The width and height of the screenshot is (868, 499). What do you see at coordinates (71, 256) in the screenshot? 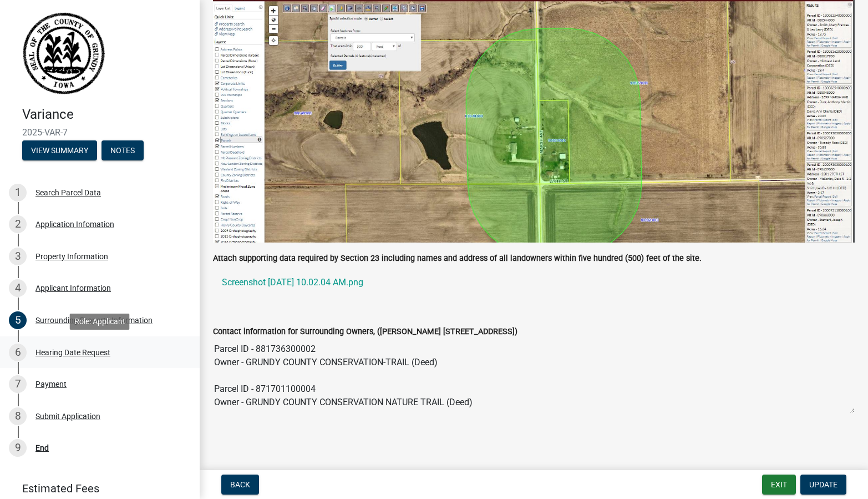
I see `div: Property Information` at bounding box center [71, 256].